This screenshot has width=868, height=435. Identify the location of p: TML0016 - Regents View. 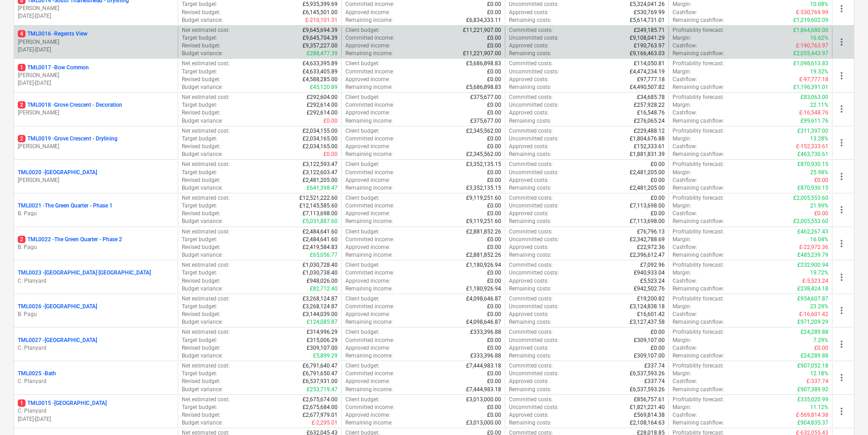
(52, 34).